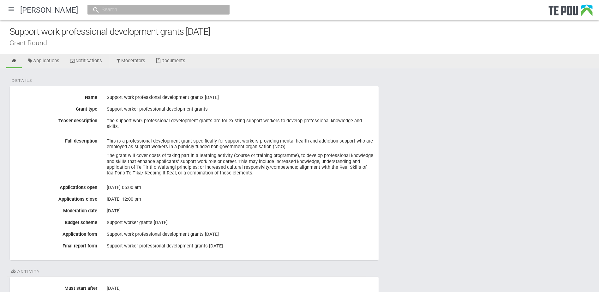 This screenshot has width=599, height=292. I want to click on p: The support work professional development grants are for existing support workers to develop prof..., so click(240, 123).